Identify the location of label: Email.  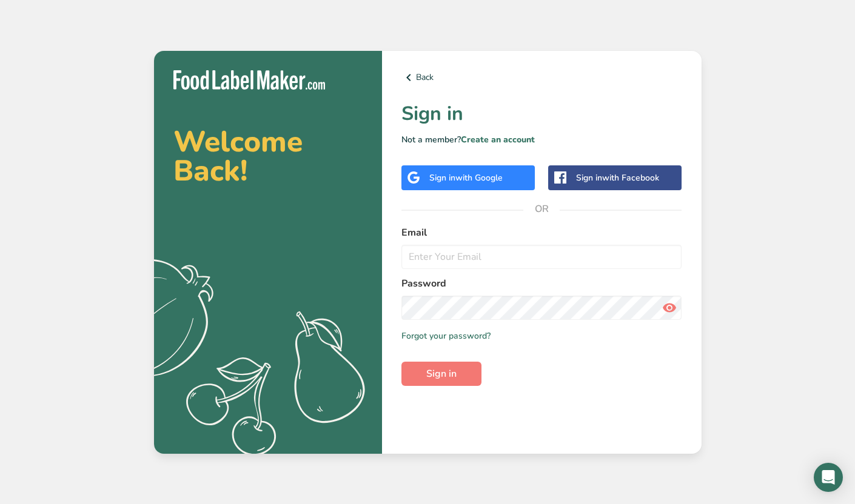
(541, 232).